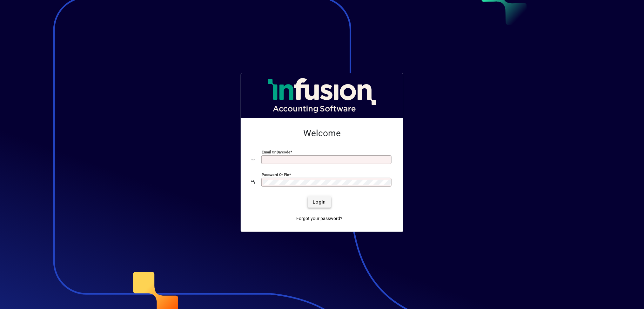 The image size is (644, 309). I want to click on mat-label: Email or Barcode, so click(276, 152).